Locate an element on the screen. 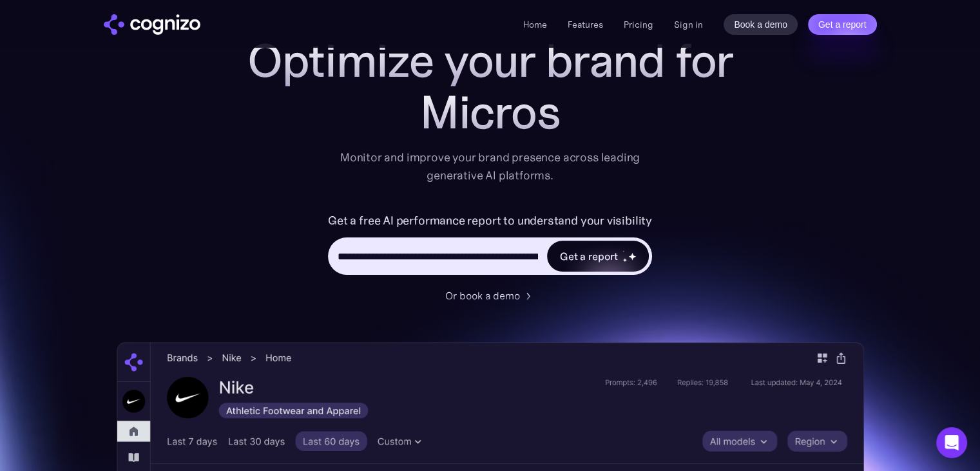 The height and width of the screenshot is (471, 980). h1: Optimize your brand for is located at coordinates (491, 61).